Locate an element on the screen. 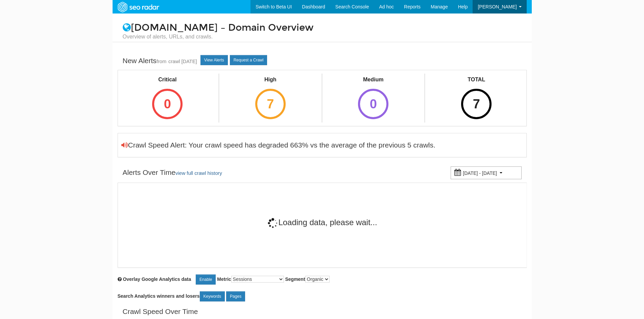 The width and height of the screenshot is (644, 319). label: Metric is located at coordinates (250, 279).